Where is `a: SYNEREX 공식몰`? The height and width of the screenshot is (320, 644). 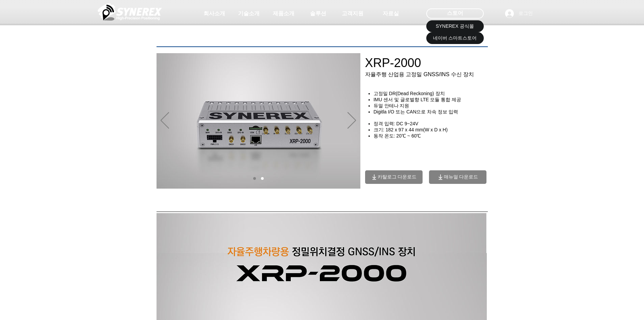
a: SYNEREX 공식몰 is located at coordinates (455, 26).